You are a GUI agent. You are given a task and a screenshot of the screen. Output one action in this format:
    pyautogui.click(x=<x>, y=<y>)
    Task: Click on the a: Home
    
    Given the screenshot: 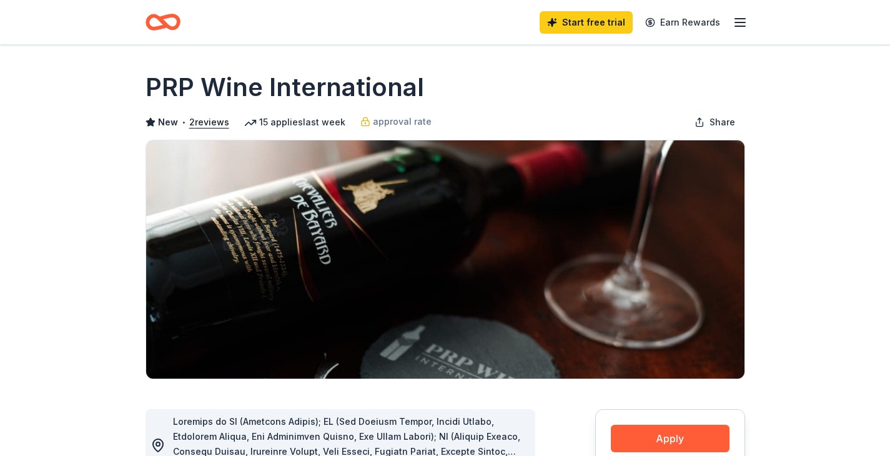 What is the action you would take?
    pyautogui.click(x=163, y=22)
    